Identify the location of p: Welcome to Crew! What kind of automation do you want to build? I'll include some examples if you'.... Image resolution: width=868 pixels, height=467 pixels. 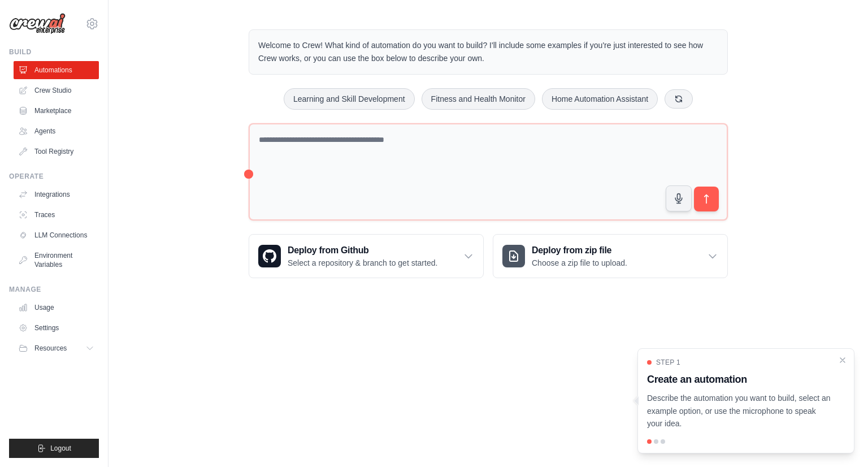
(488, 52).